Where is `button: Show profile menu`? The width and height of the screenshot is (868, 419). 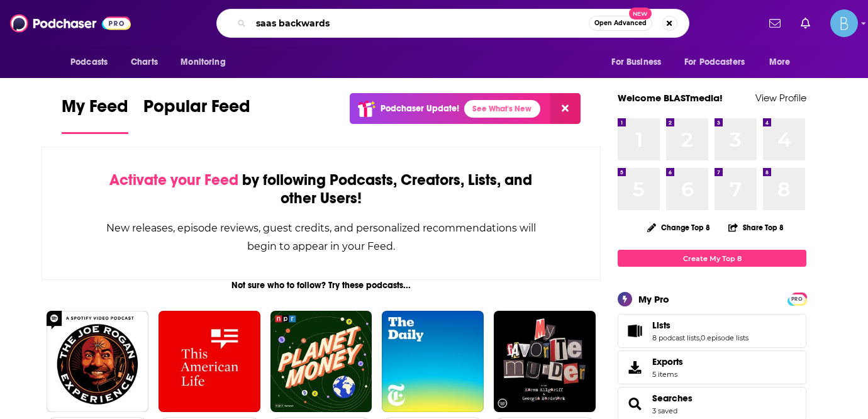 button: Show profile menu is located at coordinates (844, 23).